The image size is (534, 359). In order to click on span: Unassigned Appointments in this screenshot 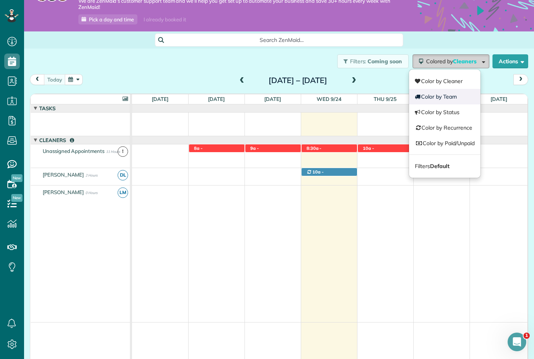, I will do `click(73, 151)`.